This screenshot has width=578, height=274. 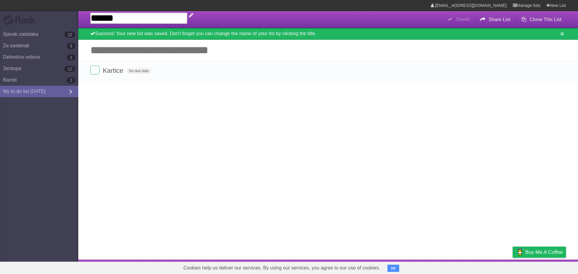 I want to click on a: Developers, so click(x=464, y=267).